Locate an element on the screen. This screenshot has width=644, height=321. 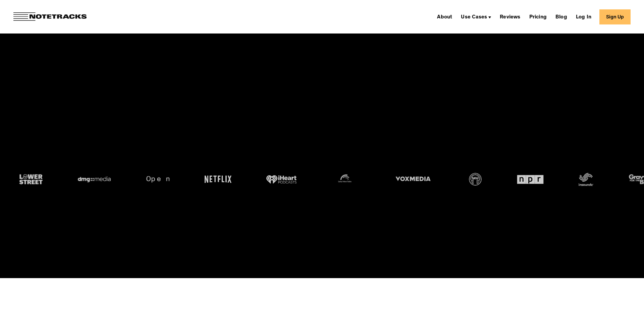
a: Blog is located at coordinates (561, 17).